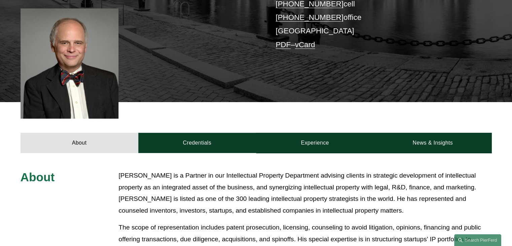 This screenshot has height=246, width=512. What do you see at coordinates (478, 240) in the screenshot?
I see `a: Search this site` at bounding box center [478, 240].